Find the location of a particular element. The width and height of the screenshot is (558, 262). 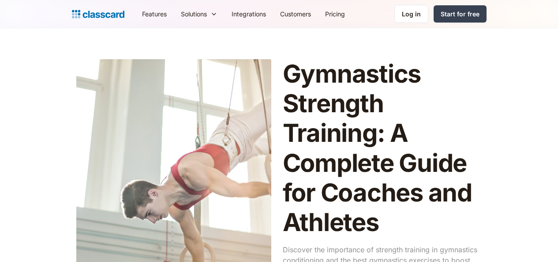

a: Log in is located at coordinates (411, 14).